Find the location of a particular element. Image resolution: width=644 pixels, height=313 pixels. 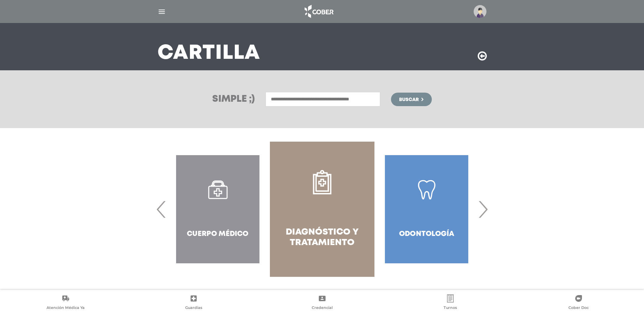

span: Next is located at coordinates (483, 209).